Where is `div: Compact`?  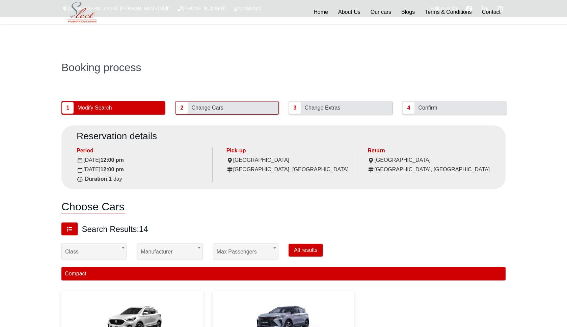 div: Compact is located at coordinates (283, 274).